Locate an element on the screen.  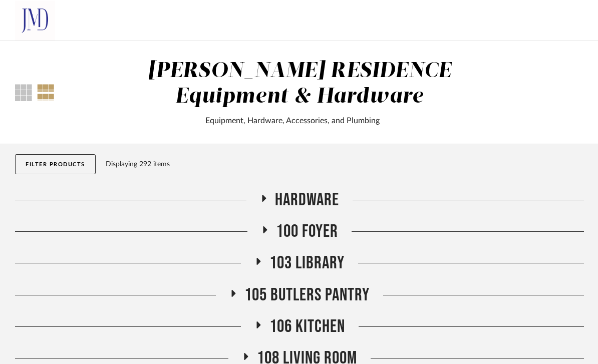
span: HARDWARE is located at coordinates (307, 199).